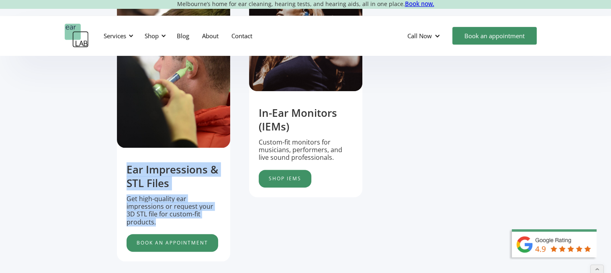  What do you see at coordinates (174, 177) in the screenshot?
I see `h3: Ear Impressions & STL Files` at bounding box center [174, 177].